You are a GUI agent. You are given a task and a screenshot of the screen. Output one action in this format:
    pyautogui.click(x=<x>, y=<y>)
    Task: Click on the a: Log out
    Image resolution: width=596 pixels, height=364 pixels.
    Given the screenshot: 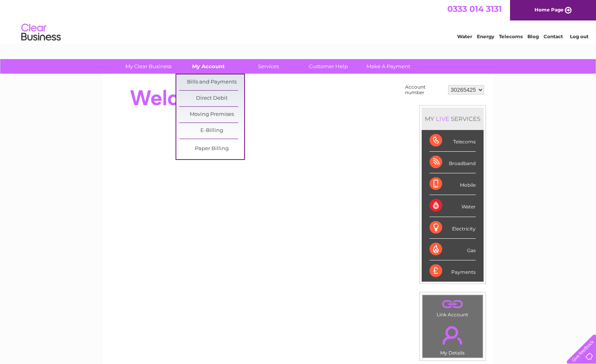 What is the action you would take?
    pyautogui.click(x=579, y=36)
    